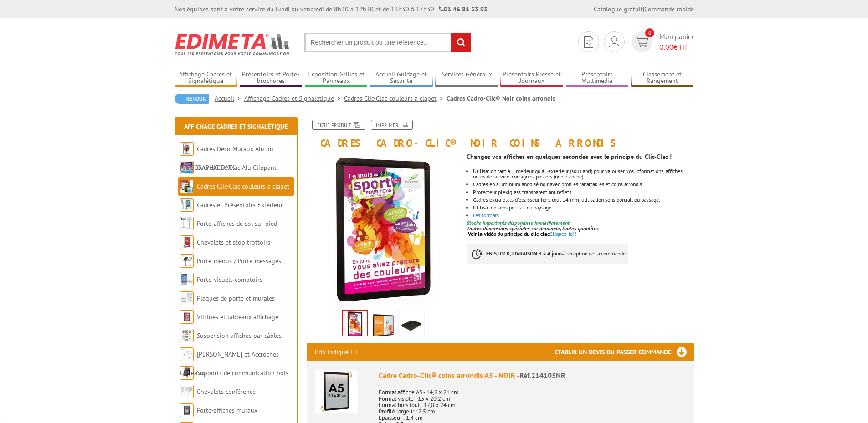 This screenshot has width=868, height=423. I want to click on a: Fiche produit, so click(339, 125).